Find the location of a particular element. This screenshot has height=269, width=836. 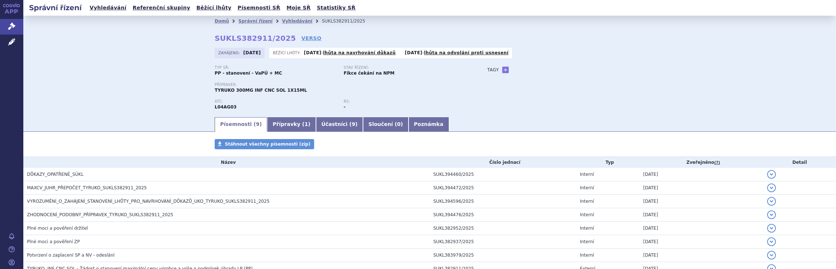

td: SUKL382952/2025 is located at coordinates (503, 229).